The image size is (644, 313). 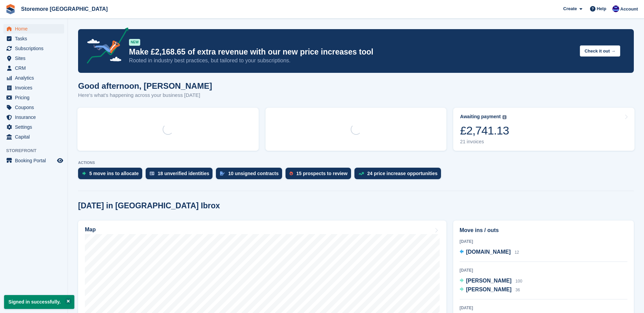 What do you see at coordinates (361, 173) in the screenshot?
I see `img: price_increase_opportunities-93ffe204e8149a01c8c9dc8f82e8f89637d9d84a8eef4429ea346261dce0b2c0.svg` at bounding box center [361, 173].